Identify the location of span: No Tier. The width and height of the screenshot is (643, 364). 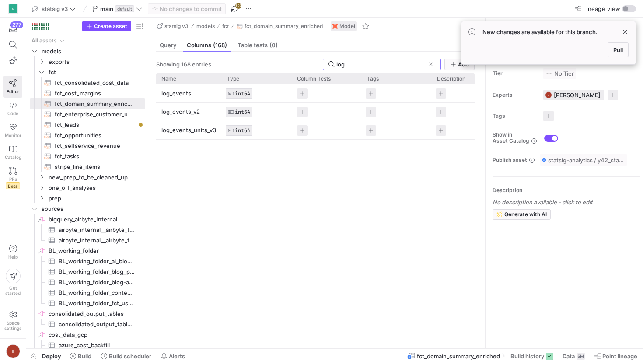
(559, 73).